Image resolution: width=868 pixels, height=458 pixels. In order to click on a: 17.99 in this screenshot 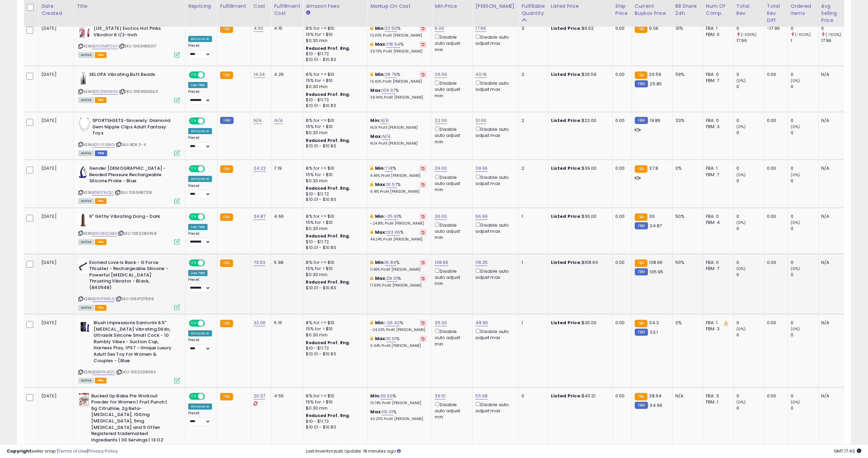, I will do `click(481, 29)`.